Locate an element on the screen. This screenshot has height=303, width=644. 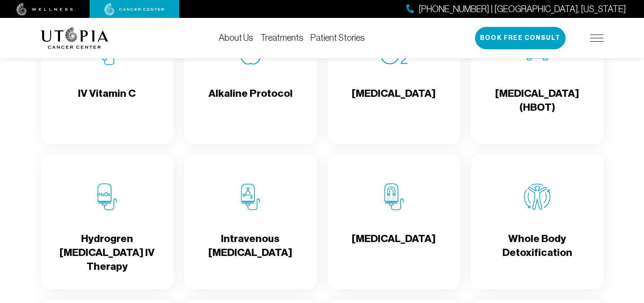
a: Patient Stories is located at coordinates (338, 38).